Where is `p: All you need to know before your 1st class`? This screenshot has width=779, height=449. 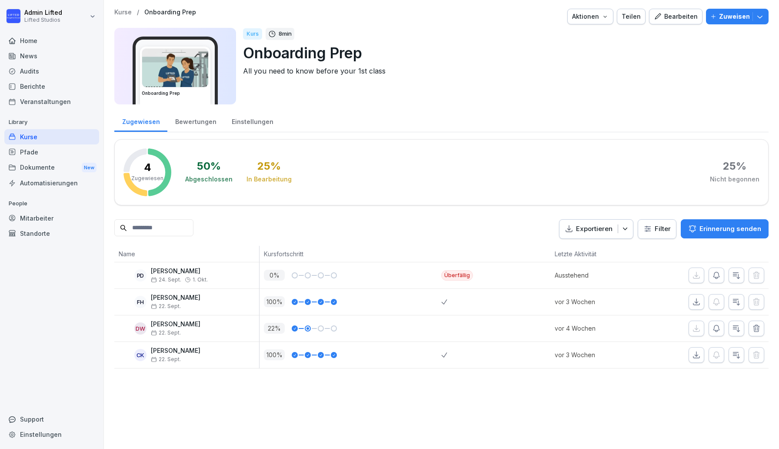
p: All you need to know before your 1st class is located at coordinates (502, 71).